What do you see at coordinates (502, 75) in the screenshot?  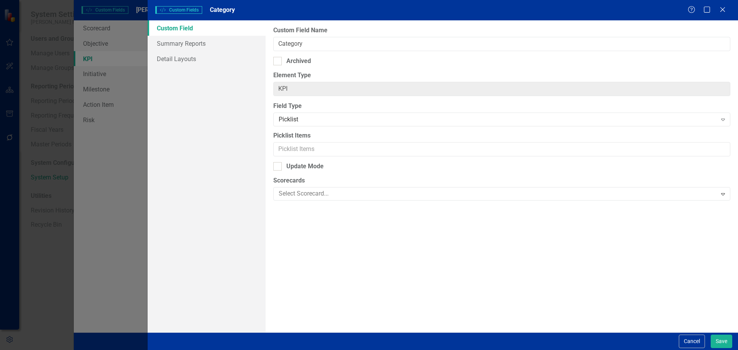 I see `label: Element Type` at bounding box center [502, 75].